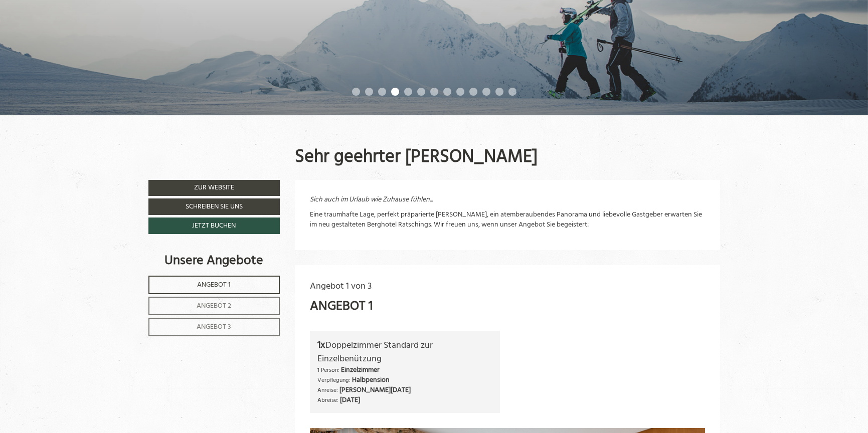 This screenshot has width=868, height=433. What do you see at coordinates (214, 327) in the screenshot?
I see `span: Angebot 3` at bounding box center [214, 327].